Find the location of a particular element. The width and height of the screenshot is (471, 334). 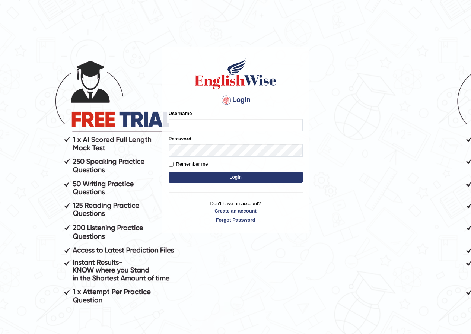

h4: Login is located at coordinates (235, 100).